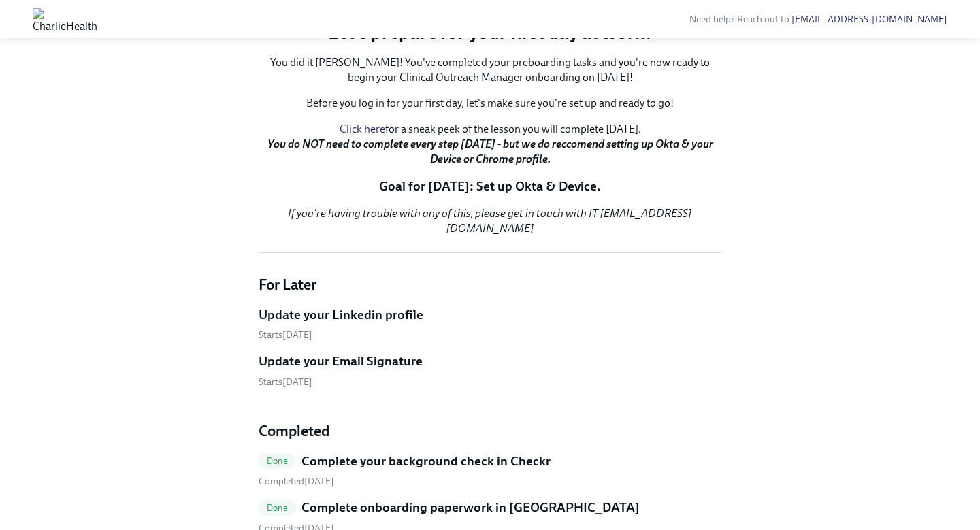 Image resolution: width=980 pixels, height=530 pixels. I want to click on p: Before you log in for your first day, let's make sure you're set up and ready to go!, so click(490, 103).